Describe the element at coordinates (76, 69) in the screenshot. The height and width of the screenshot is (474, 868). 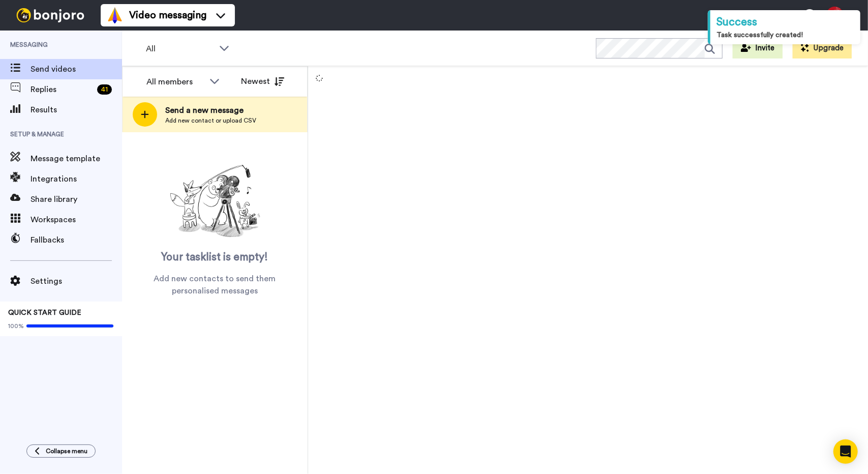
I see `span: Send videos` at that location.